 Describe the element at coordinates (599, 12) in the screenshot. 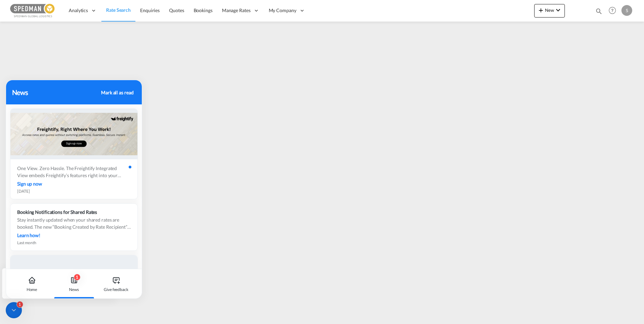

I see `div: icon-magnify` at that location.